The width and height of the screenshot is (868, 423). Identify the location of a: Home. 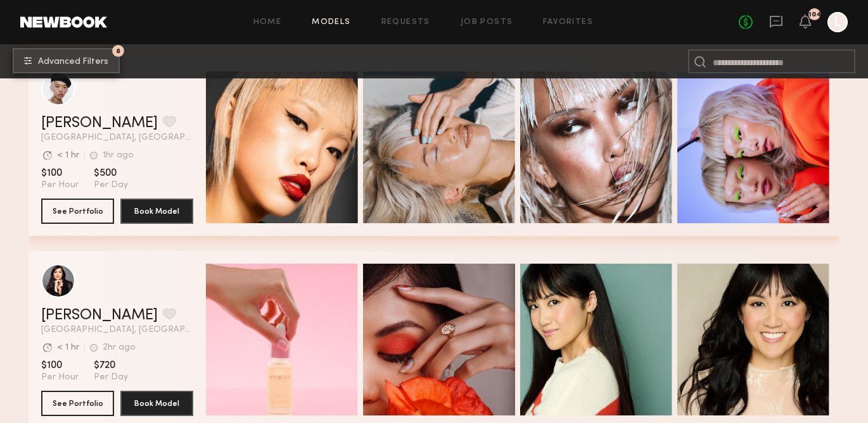
(268, 22).